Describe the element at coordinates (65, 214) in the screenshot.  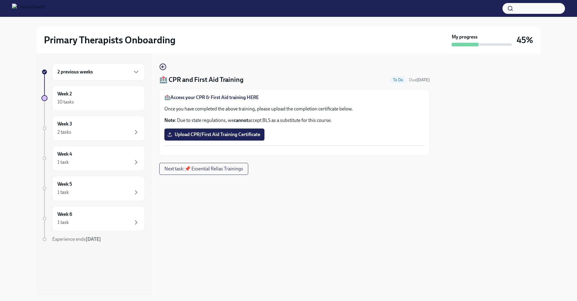
I see `h6: Week 6` at that location.